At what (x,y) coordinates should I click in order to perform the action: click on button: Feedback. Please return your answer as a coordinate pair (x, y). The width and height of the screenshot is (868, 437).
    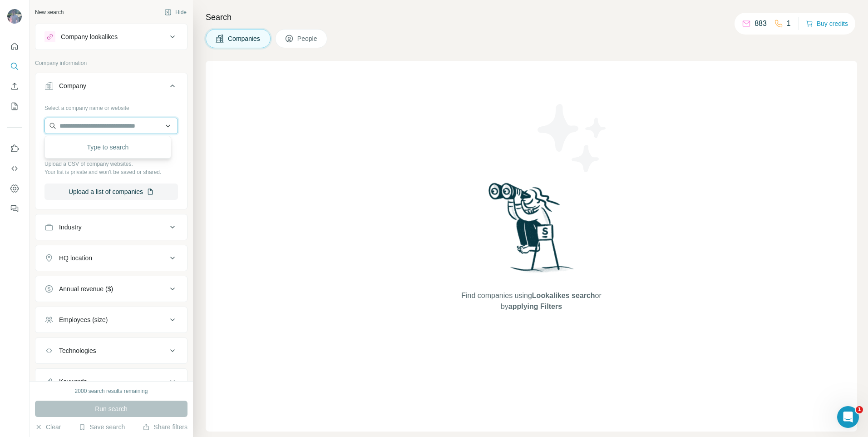
    Looking at the image, I should click on (14, 209).